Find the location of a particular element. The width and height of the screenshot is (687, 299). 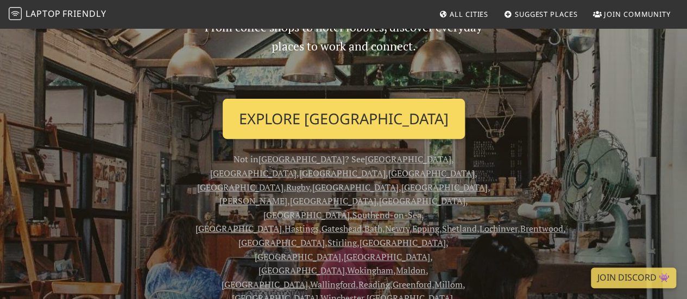

span: Suggest Places is located at coordinates (546, 14).